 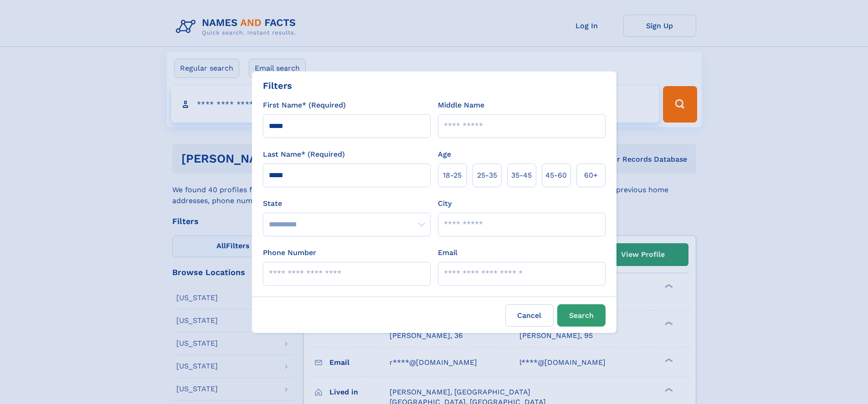 What do you see at coordinates (304, 154) in the screenshot?
I see `label: Last Name* (Required)` at bounding box center [304, 154].